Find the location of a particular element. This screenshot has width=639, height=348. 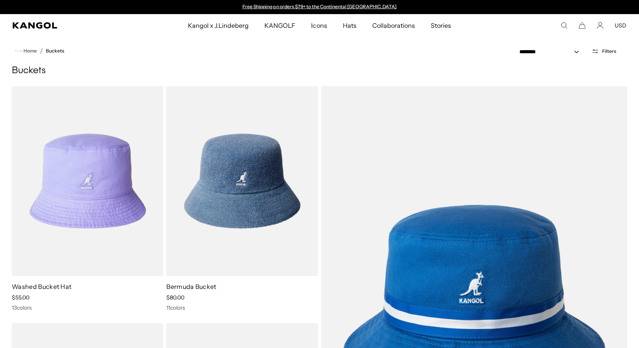

span: KANGOLF is located at coordinates (280, 25).